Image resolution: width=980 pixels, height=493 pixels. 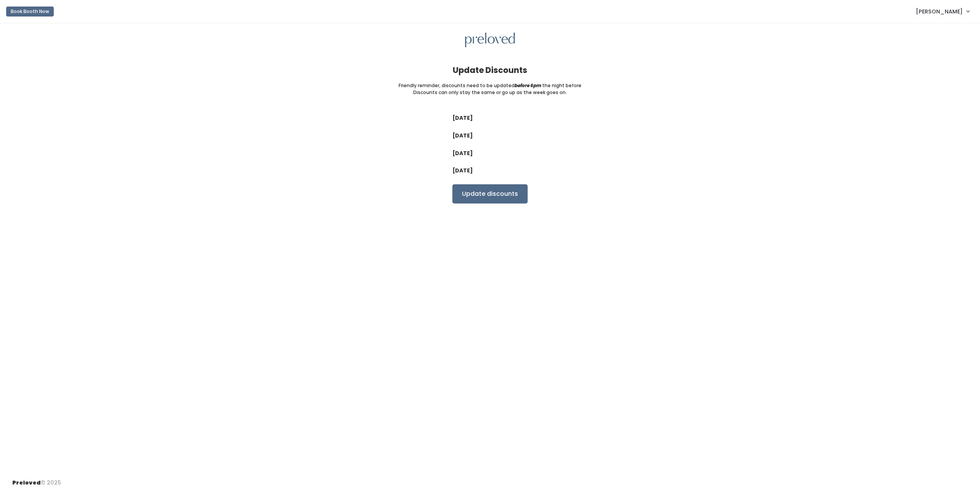 I want to click on h4: Update Discounts, so click(x=490, y=70).